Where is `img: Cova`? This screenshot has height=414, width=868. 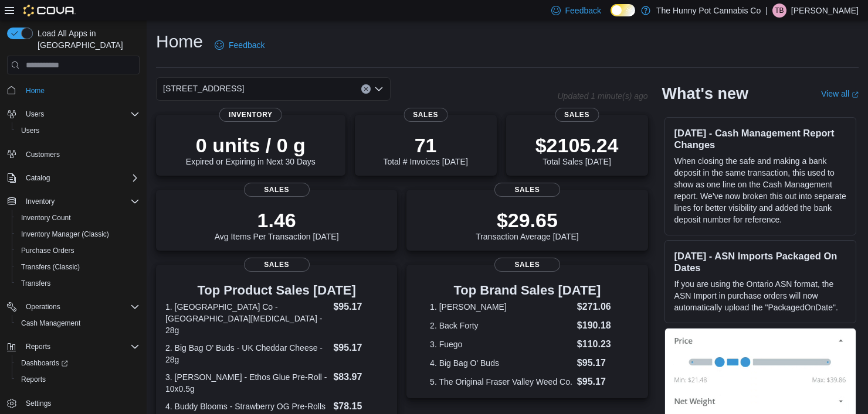 img: Cova is located at coordinates (50, 11).